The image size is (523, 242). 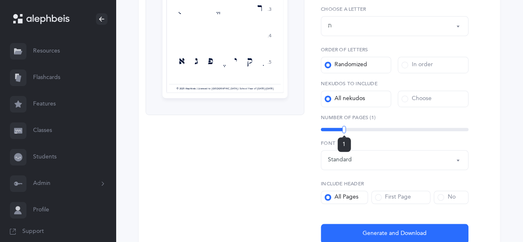 What do you see at coordinates (394, 160) in the screenshot?
I see `button: Standard` at bounding box center [394, 160].